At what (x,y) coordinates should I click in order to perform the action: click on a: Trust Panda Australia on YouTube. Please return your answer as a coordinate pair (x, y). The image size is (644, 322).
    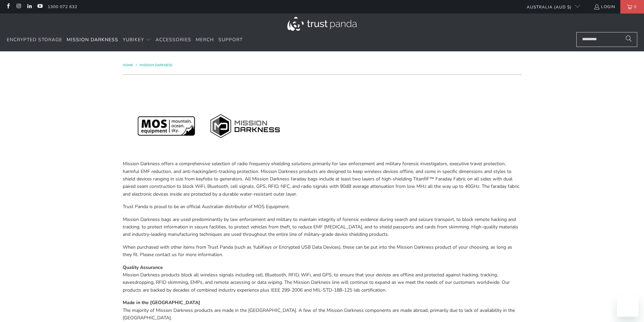
    Looking at the image, I should click on (39, 7).